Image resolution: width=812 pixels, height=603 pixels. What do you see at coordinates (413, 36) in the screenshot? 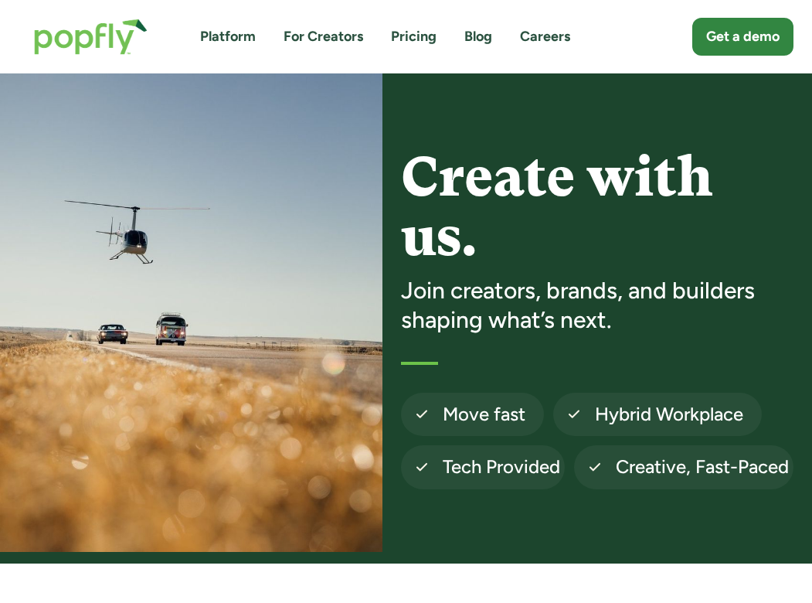
I see `a: Pricing` at bounding box center [413, 36].